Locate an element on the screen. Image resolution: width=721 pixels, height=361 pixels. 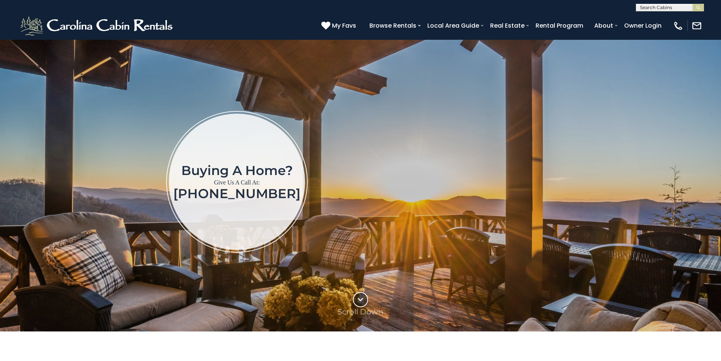
a: Rental Program is located at coordinates (559, 25).